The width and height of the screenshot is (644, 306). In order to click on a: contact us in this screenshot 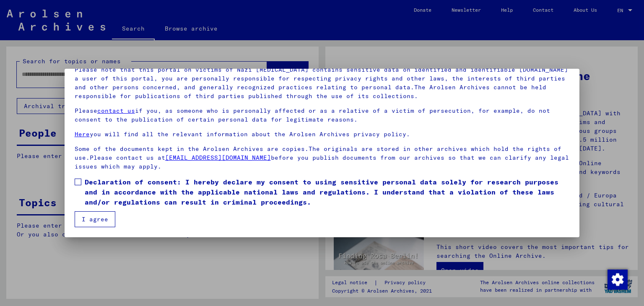, I will do `click(116, 110)`.